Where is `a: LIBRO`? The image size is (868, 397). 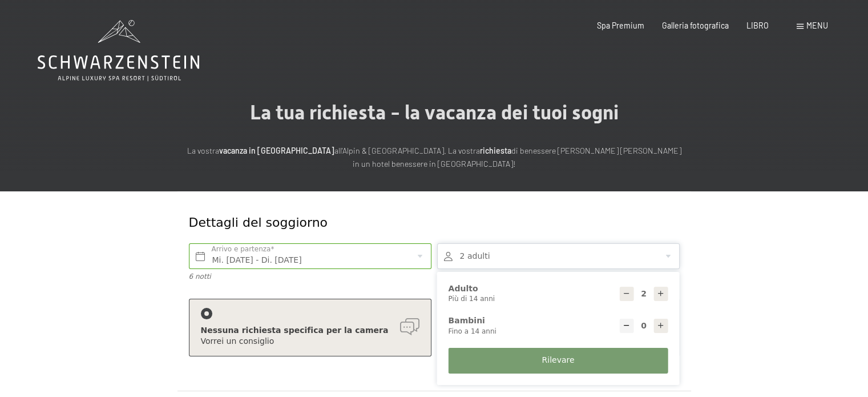
a: LIBRO is located at coordinates (757, 25).